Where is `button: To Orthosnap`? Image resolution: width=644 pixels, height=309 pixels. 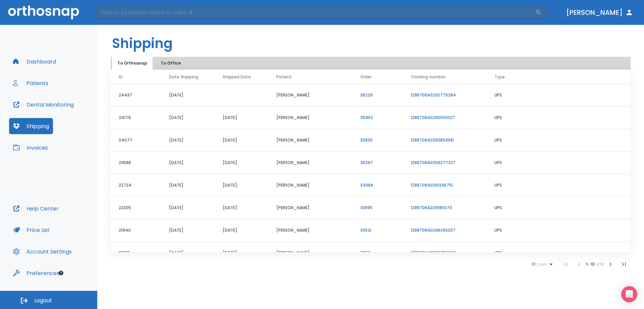 button: To Orthosnap is located at coordinates (133, 63).